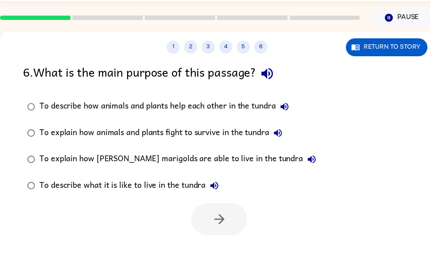  I want to click on button: To describe how animals and plants help each other in the tundra, so click(287, 108).